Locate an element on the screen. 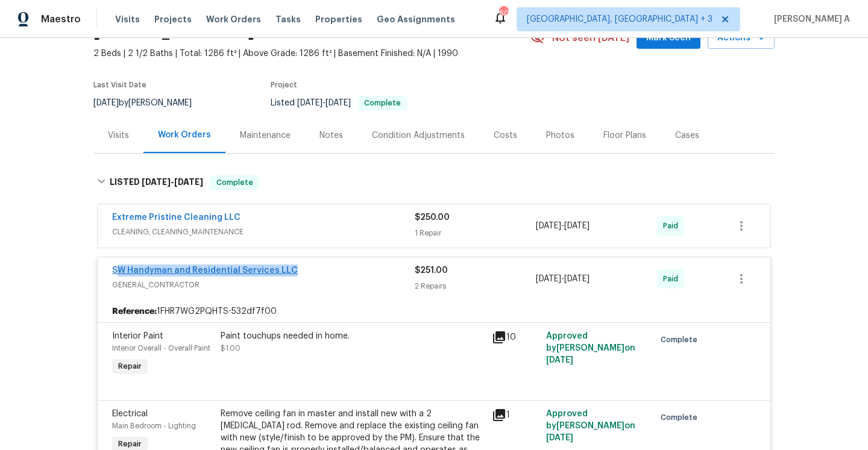 Image resolution: width=868 pixels, height=450 pixels. div: 60 is located at coordinates (503, 13).